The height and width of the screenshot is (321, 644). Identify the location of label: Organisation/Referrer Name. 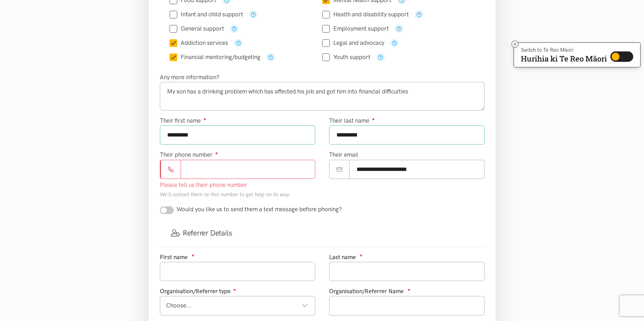
(366, 291).